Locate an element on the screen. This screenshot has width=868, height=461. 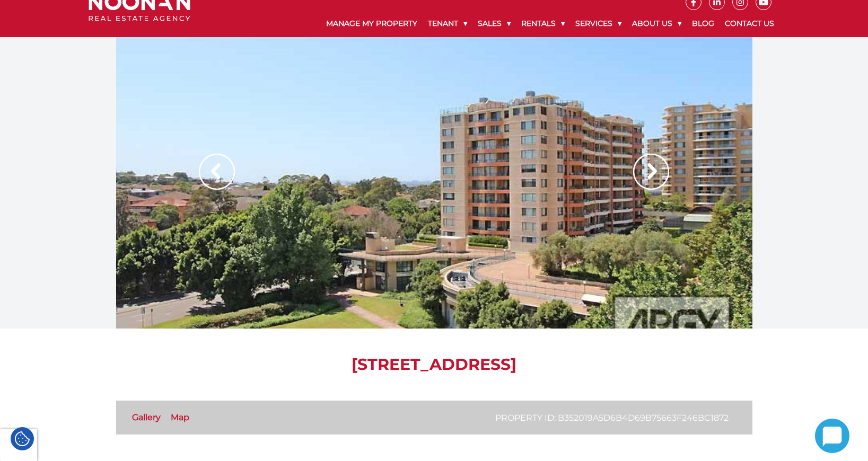
a: About Us is located at coordinates (656, 23).